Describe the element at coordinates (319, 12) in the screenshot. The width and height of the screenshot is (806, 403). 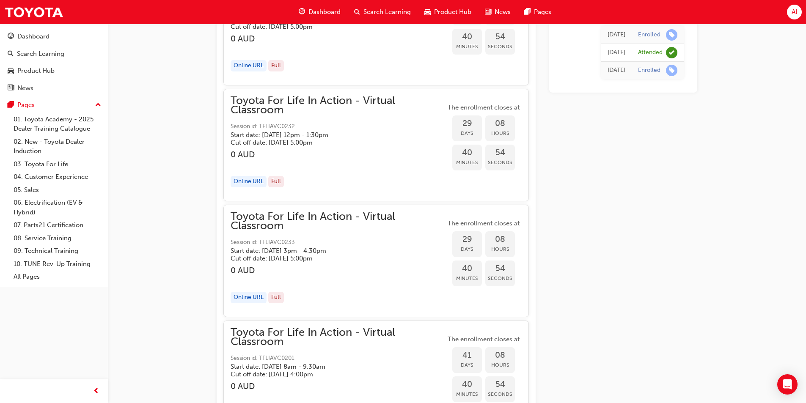
I see `a: guage-iconDashboard` at that location.